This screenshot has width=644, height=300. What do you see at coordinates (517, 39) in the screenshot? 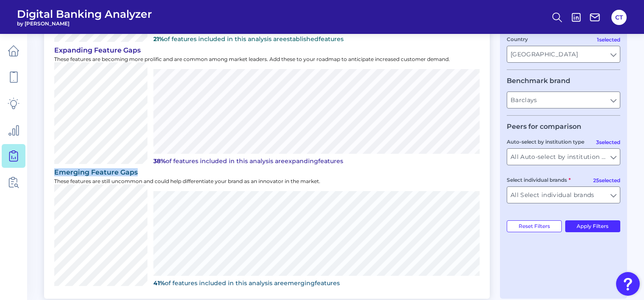
I see `label: Country` at bounding box center [517, 39].